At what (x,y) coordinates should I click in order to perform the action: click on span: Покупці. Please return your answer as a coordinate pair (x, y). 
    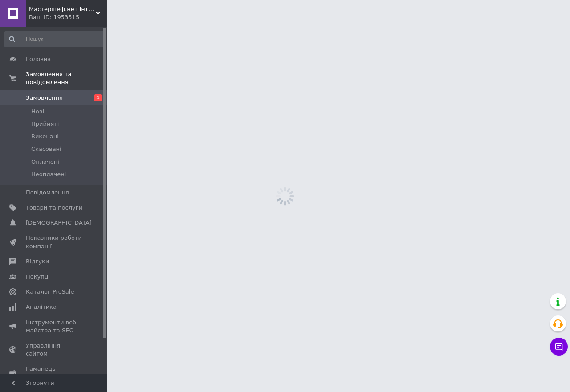
    Looking at the image, I should click on (37, 276).